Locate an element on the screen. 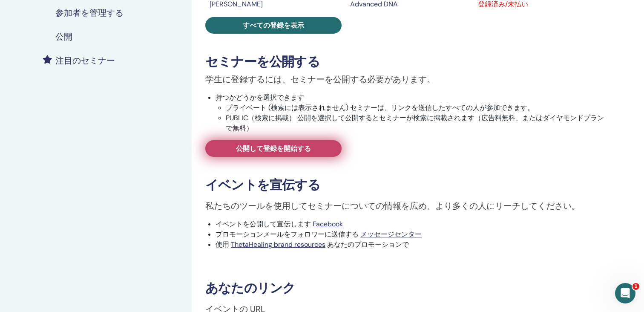  span: 公開して登録を開始する is located at coordinates (273, 148).